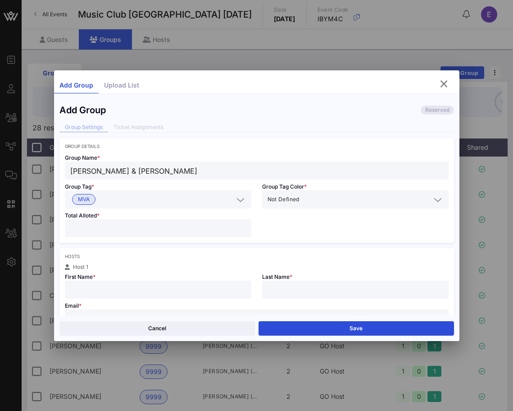  Describe the element at coordinates (257, 256) in the screenshot. I see `div: Hosts` at that location.